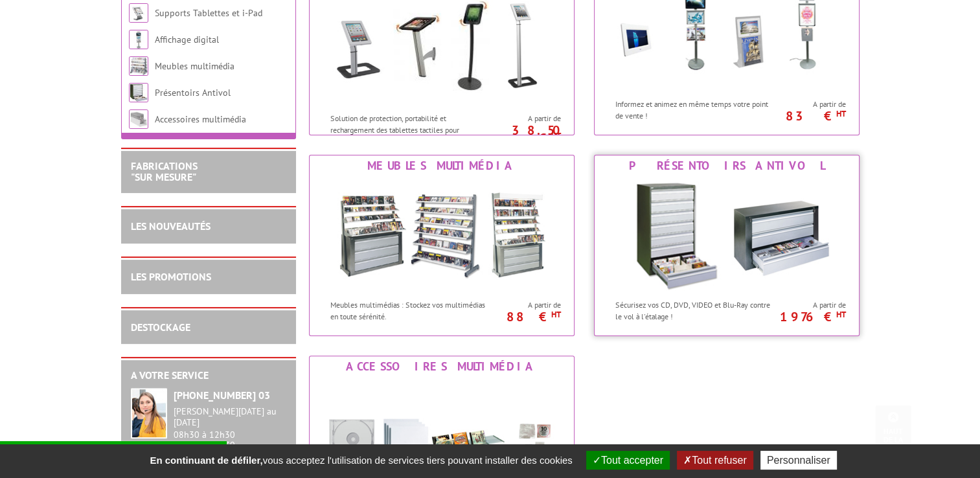 This screenshot has width=980, height=478. What do you see at coordinates (170, 226) in the screenshot?
I see `a: LES NOUVEAUTÉS` at bounding box center [170, 226].